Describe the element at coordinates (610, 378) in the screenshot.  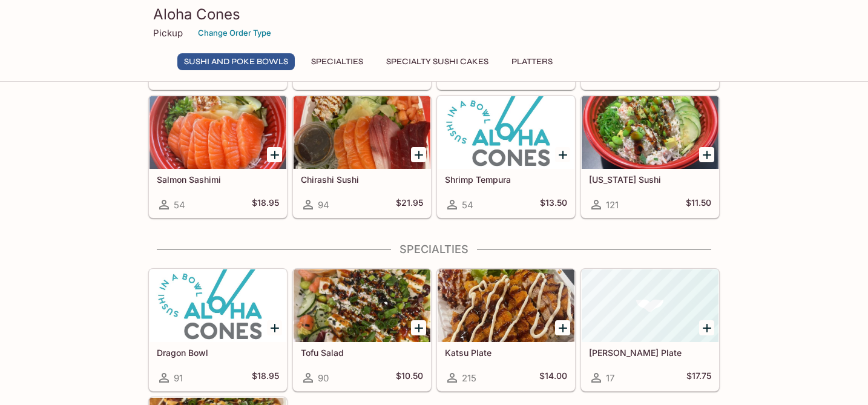
I see `span: 17` at that location.